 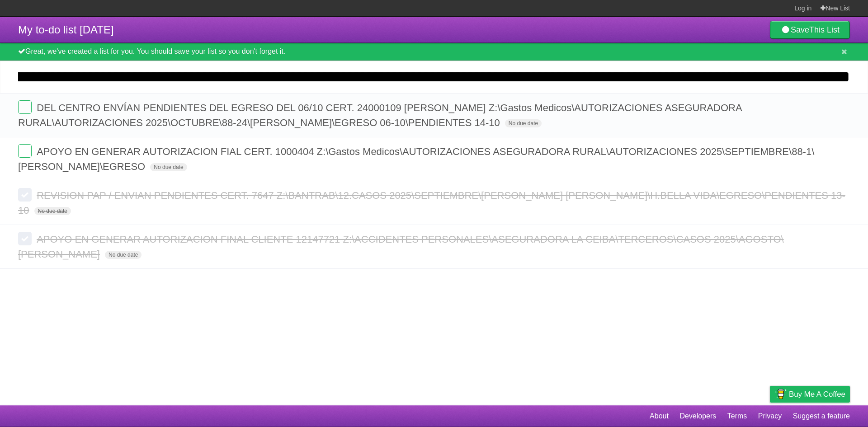 I want to click on b: This List, so click(x=824, y=30).